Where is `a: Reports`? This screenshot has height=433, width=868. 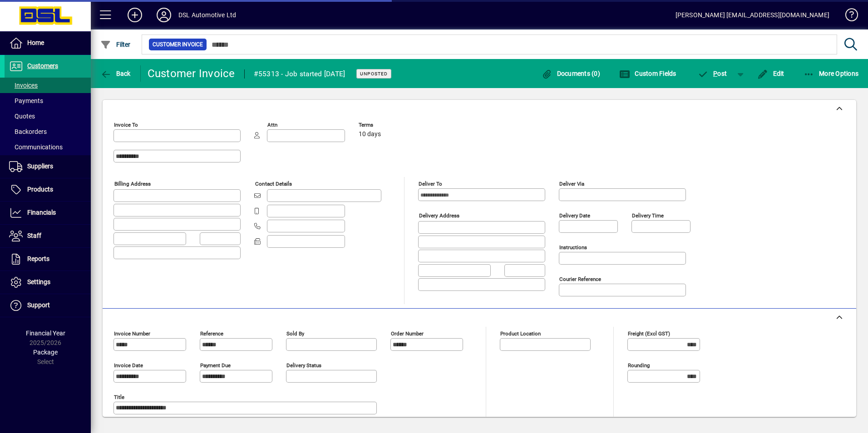
a: Reports is located at coordinates (47, 259).